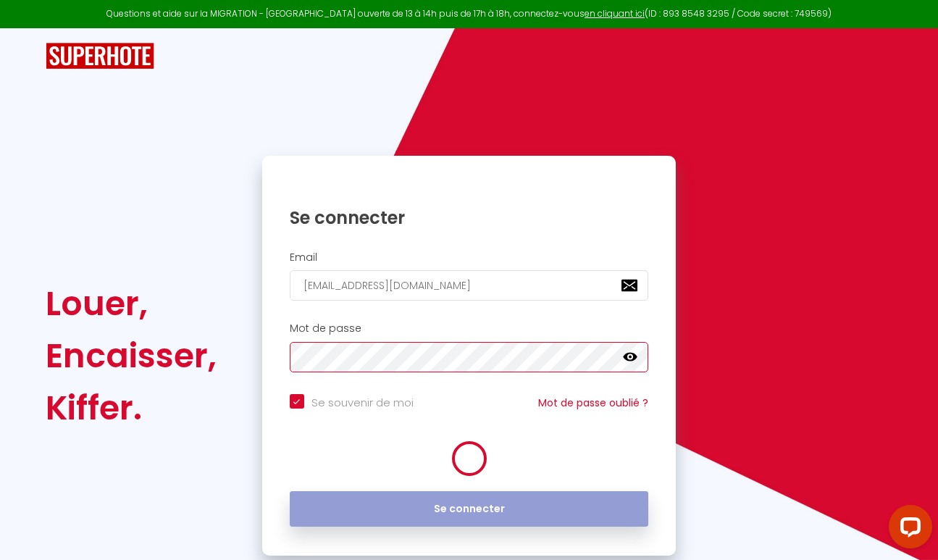  What do you see at coordinates (470, 285) in the screenshot?
I see `input: Ton Email` at bounding box center [470, 285].